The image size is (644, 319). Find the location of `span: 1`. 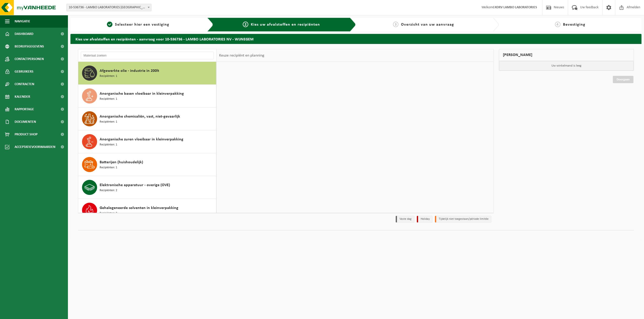

span: 1 is located at coordinates (110, 24).